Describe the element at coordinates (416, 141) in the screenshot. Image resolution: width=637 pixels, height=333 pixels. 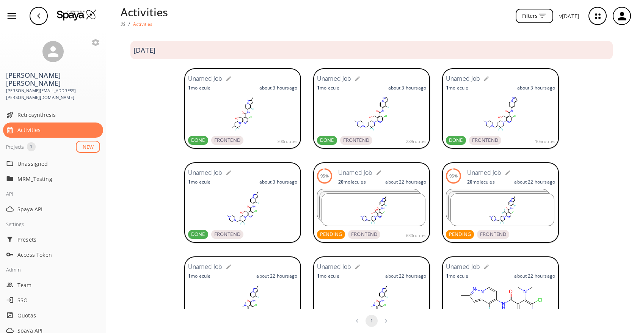
I see `span: 289 routes` at that location.